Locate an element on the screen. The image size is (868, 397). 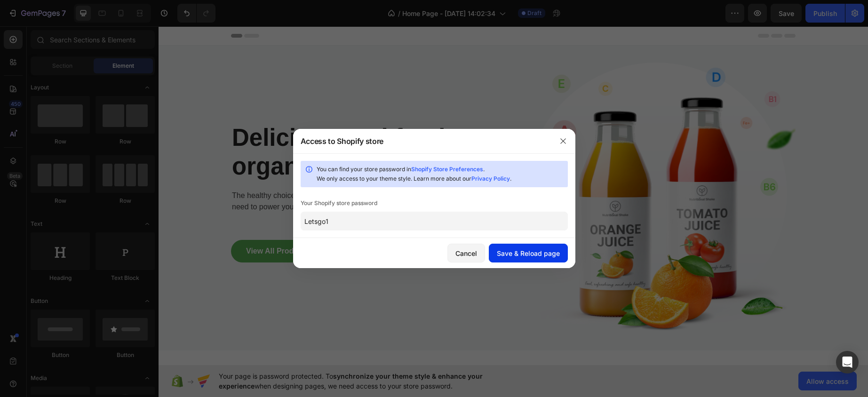
a: Shopify Store Preferences is located at coordinates (447, 169).